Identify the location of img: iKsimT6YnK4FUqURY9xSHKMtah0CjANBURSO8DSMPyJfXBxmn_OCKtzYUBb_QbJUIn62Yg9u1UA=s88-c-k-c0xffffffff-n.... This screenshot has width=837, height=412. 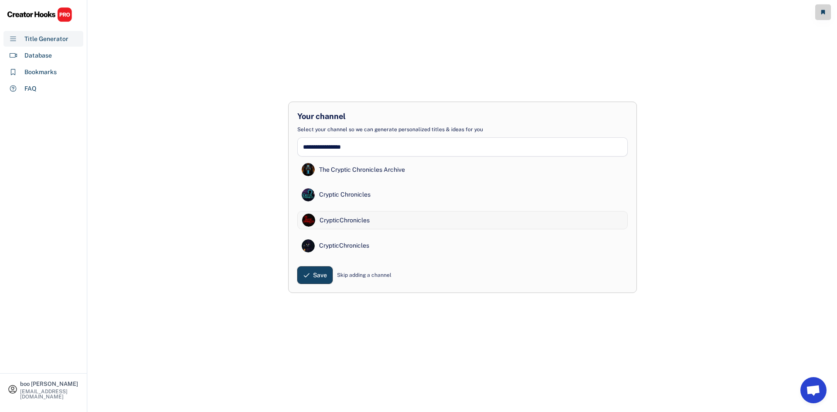
(308, 246).